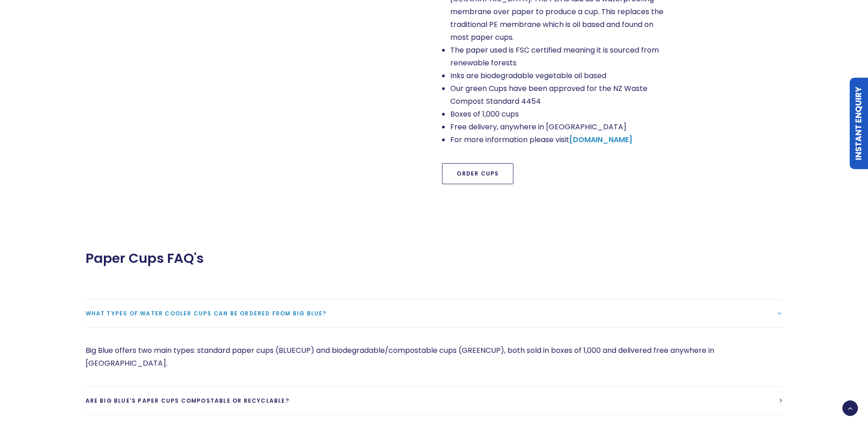 This screenshot has height=426, width=868. What do you see at coordinates (478, 174) in the screenshot?
I see `a: Order Cups` at bounding box center [478, 174].